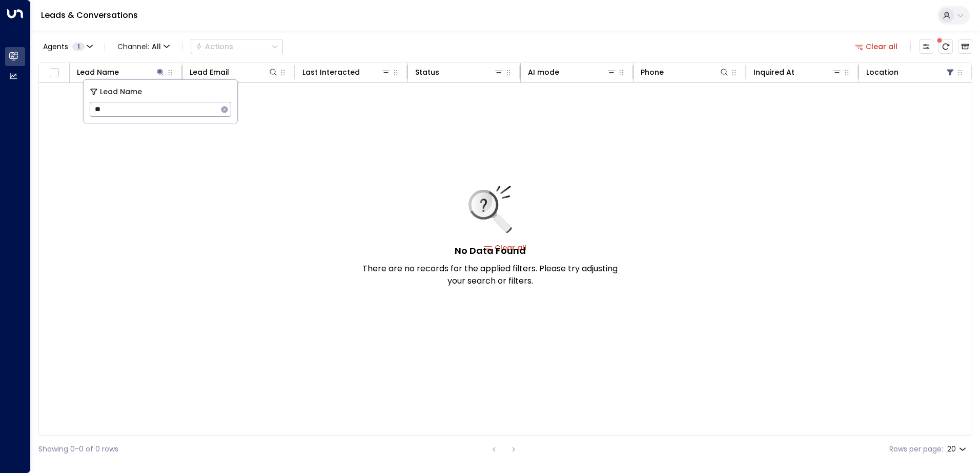 The width and height of the screenshot is (980, 473). What do you see at coordinates (54, 73) in the screenshot?
I see `span: Toggle select all` at bounding box center [54, 73].